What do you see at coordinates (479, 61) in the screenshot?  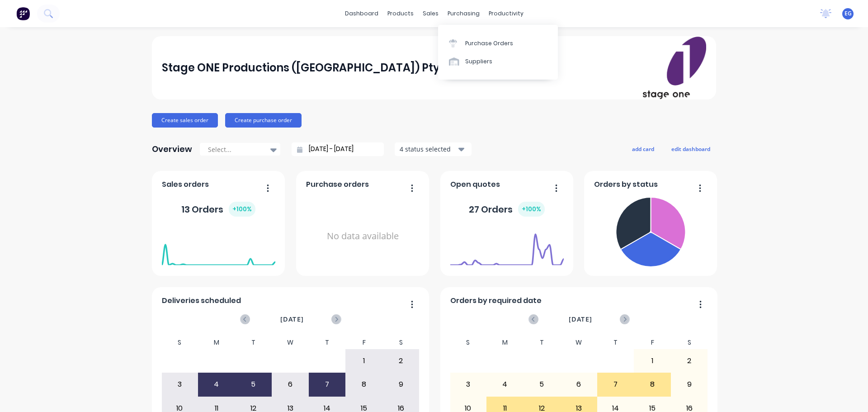 I see `div: Suppliers` at bounding box center [479, 61].